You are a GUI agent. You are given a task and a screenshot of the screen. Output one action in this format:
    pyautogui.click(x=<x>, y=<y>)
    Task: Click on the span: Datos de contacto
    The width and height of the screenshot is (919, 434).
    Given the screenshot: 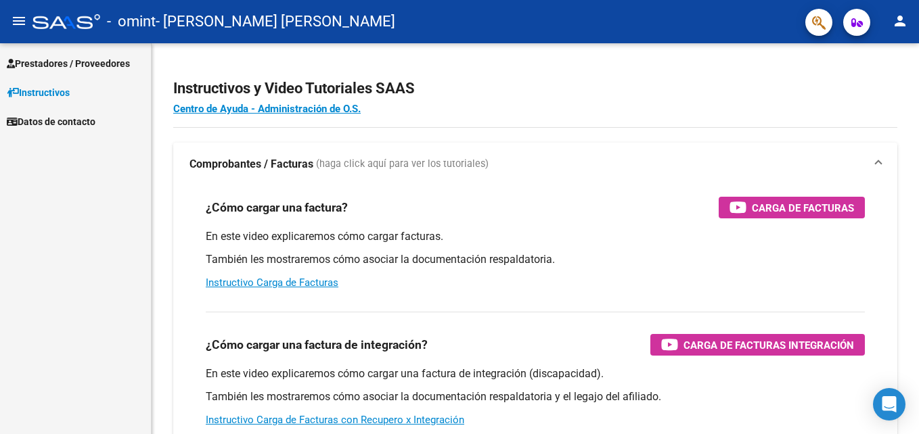 What is the action you would take?
    pyautogui.click(x=51, y=122)
    